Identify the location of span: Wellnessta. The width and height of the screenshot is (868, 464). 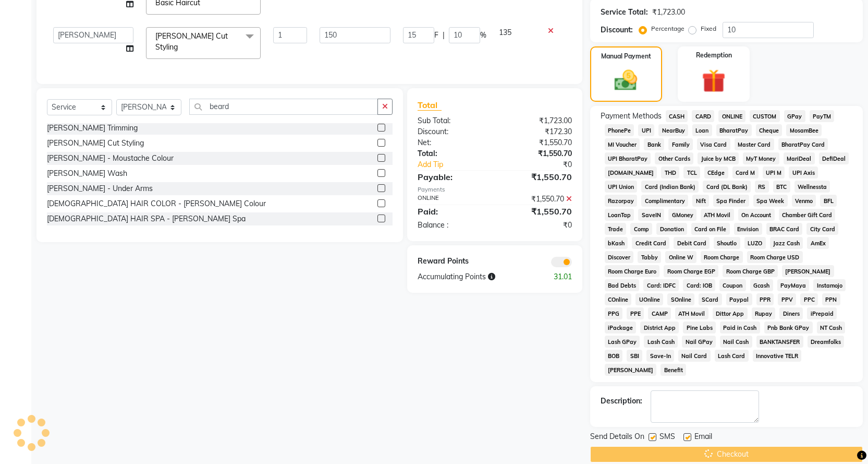
(813, 186).